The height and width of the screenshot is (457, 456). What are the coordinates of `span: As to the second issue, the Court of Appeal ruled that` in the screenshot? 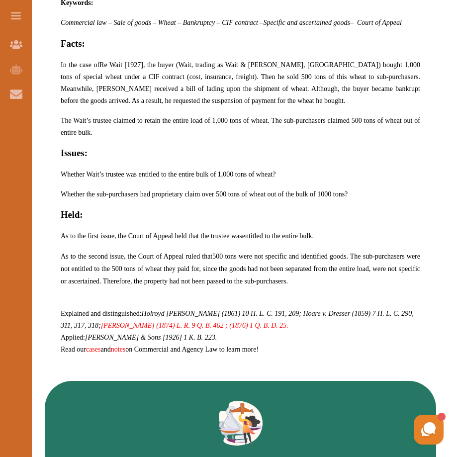 It's located at (136, 256).